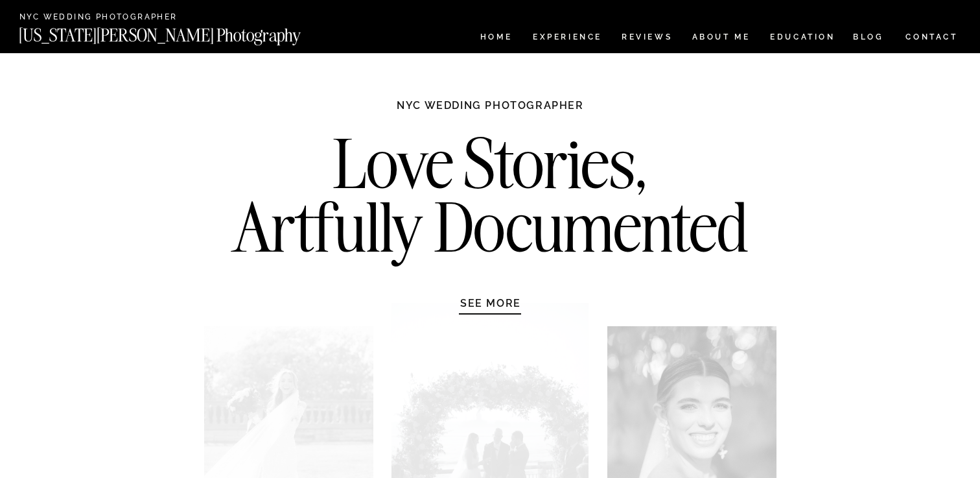  I want to click on a: BLOG, so click(869, 38).